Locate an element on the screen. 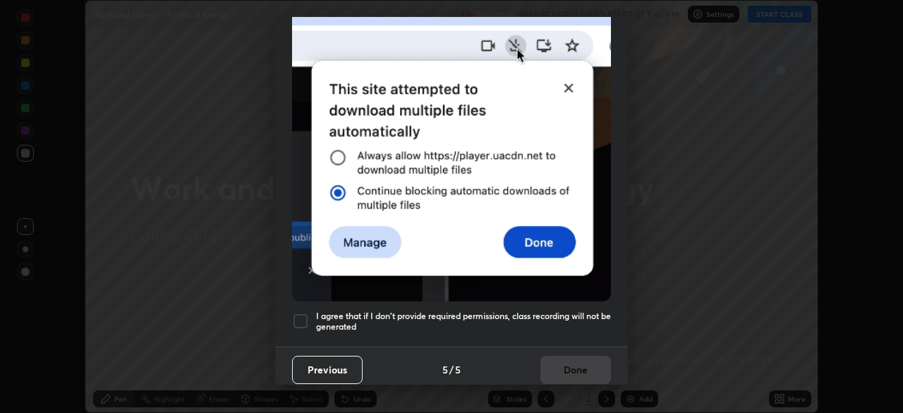 Image resolution: width=903 pixels, height=413 pixels. h5: I agree that if I don't provide required permissions, class recording will not be generated is located at coordinates (463, 321).